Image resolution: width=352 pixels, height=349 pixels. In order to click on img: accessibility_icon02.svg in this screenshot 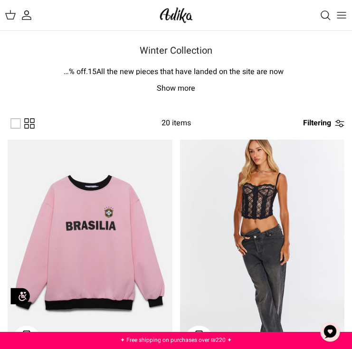, I will do `click(20, 296)`.